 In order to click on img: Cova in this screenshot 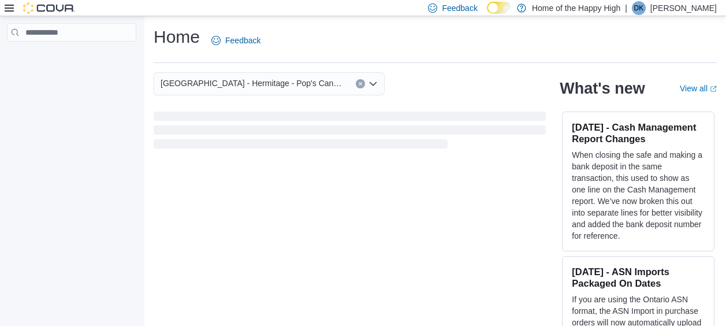, I will do `click(49, 8)`.